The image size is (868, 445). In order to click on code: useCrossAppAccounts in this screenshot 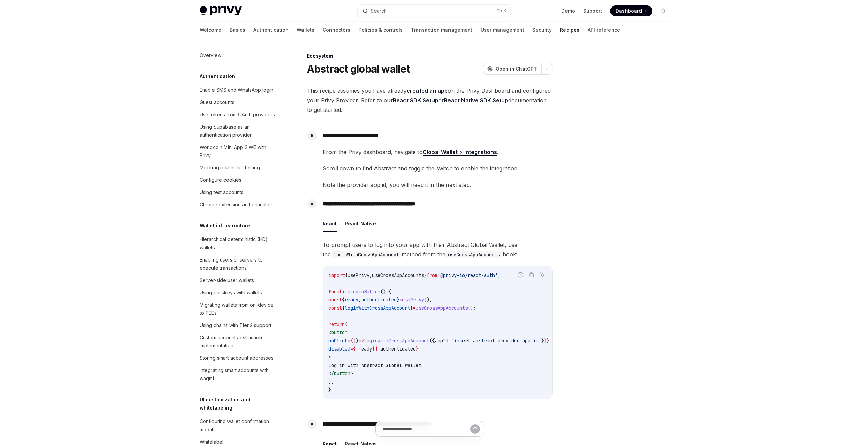, I will do `click(474, 255)`.